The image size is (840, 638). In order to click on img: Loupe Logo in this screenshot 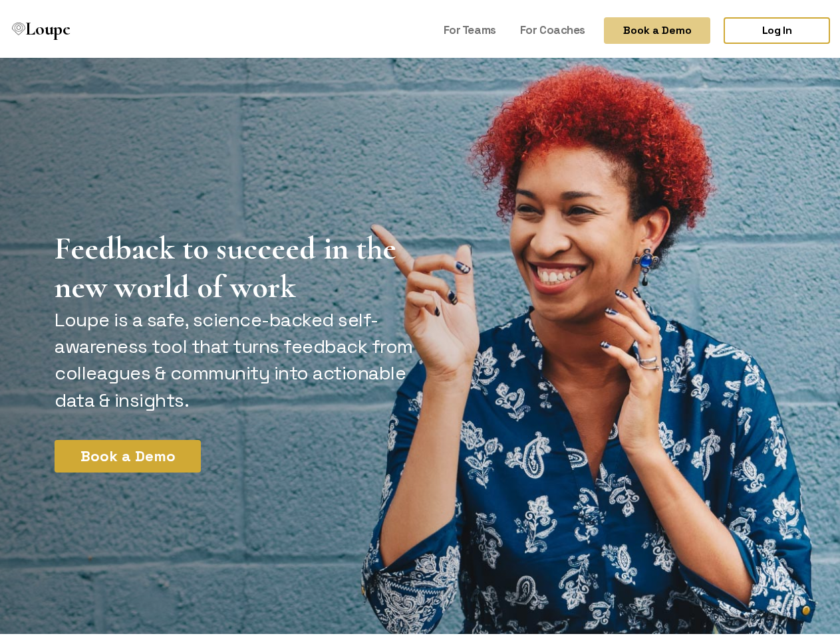, I will do `click(19, 25)`.